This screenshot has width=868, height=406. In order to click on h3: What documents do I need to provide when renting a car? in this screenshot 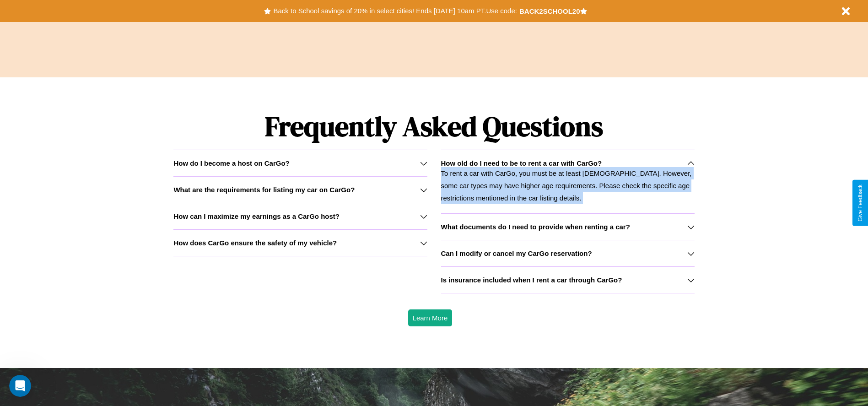, I will do `click(535, 226)`.